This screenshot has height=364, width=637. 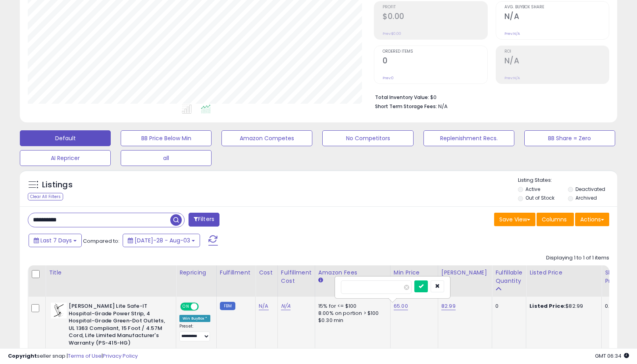 What do you see at coordinates (532, 189) in the screenshot?
I see `label: Active` at bounding box center [532, 189].